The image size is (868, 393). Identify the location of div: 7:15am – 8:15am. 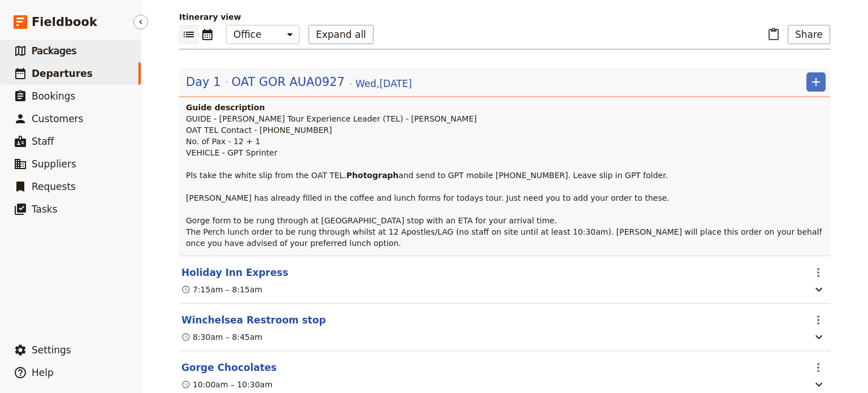
(221, 290).